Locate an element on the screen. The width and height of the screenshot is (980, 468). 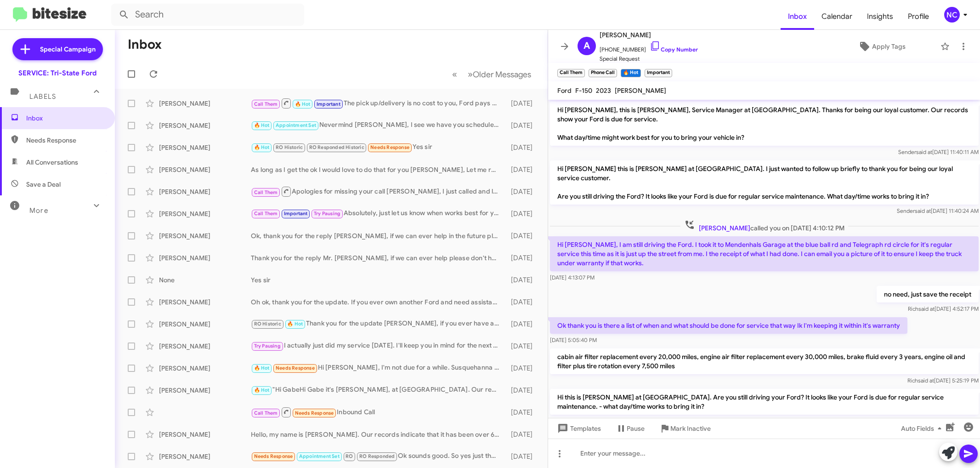
span: RO is located at coordinates (349, 456).